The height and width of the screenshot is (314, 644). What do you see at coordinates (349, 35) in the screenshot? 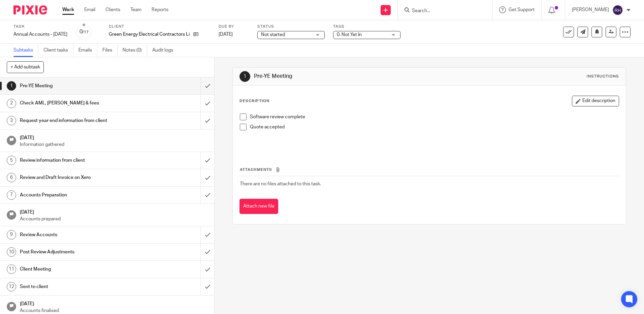
I see `span: 0. Not Yet In` at bounding box center [349, 35].